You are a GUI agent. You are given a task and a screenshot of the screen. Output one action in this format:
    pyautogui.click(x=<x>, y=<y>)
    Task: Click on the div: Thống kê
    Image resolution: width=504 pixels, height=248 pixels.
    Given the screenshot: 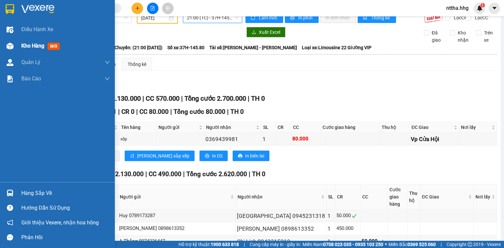 What is the action you would take?
    pyautogui.click(x=137, y=64)
    